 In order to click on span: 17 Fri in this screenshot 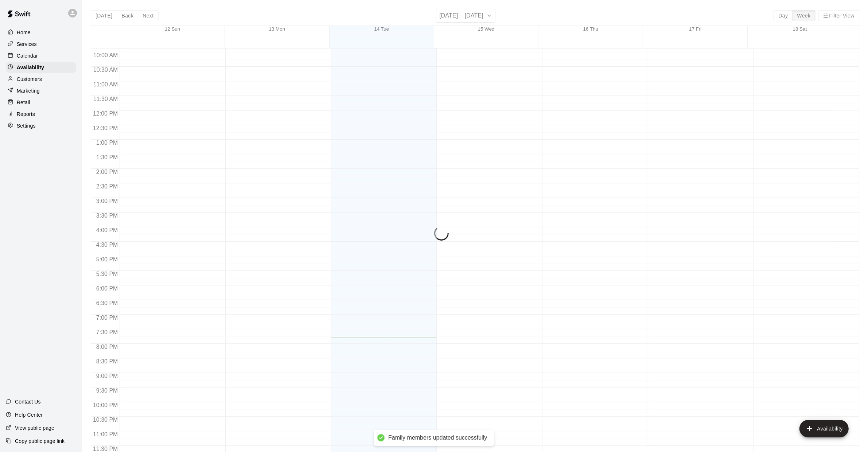, I will do `click(695, 28)`.